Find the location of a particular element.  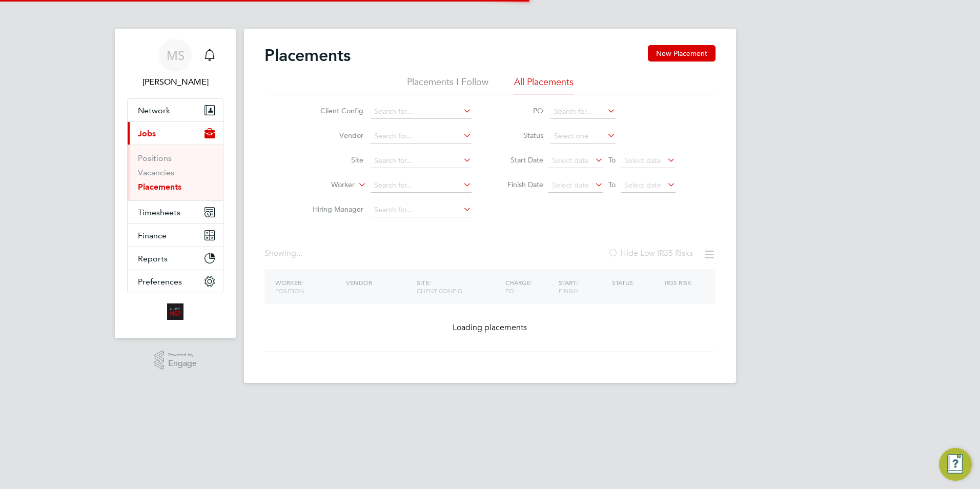

h2: Placements is located at coordinates (308, 55).